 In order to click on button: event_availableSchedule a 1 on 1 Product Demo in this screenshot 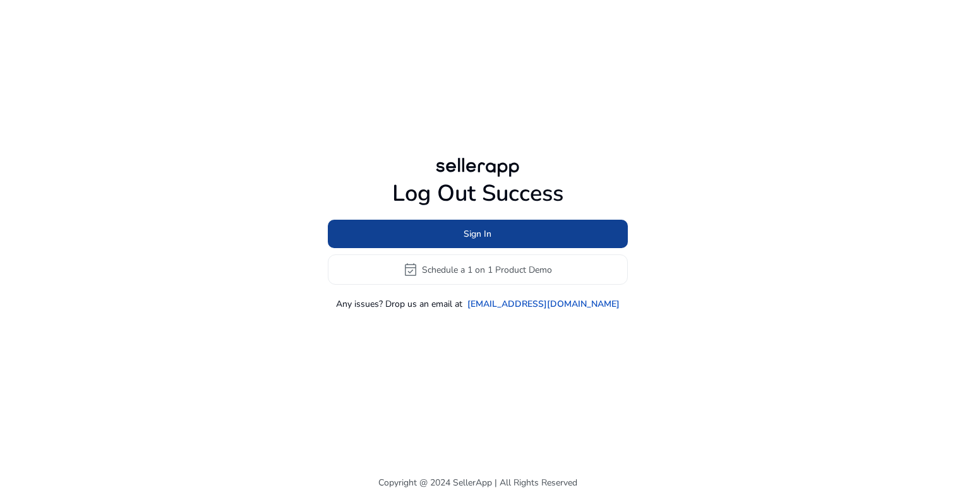, I will do `click(477, 270)`.